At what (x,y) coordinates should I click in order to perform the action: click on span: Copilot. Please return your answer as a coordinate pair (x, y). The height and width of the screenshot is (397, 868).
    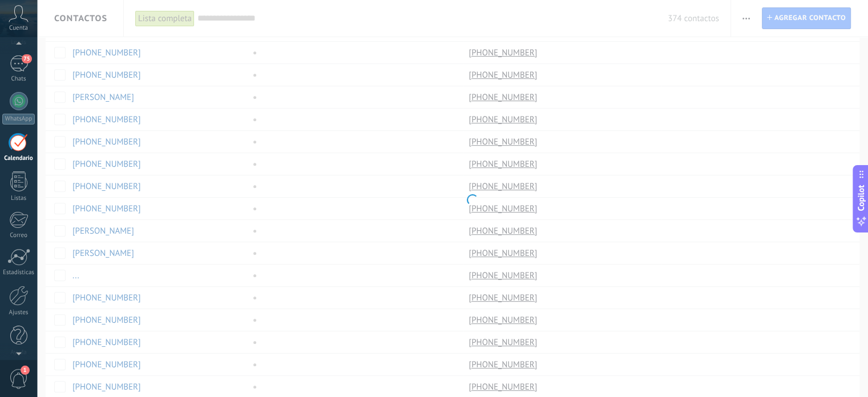
    Looking at the image, I should click on (861, 198).